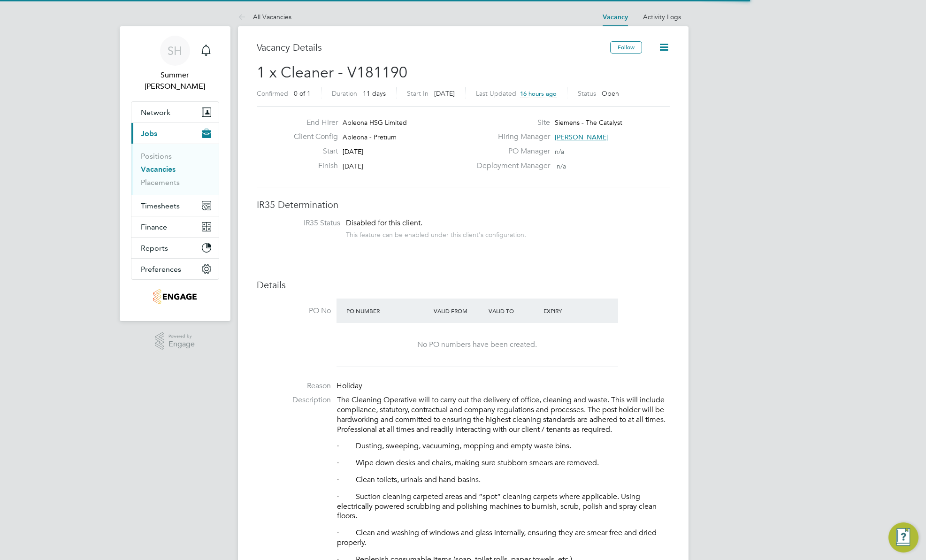 The image size is (926, 560). Describe the element at coordinates (175, 169) in the screenshot. I see `div: Jobs` at that location.